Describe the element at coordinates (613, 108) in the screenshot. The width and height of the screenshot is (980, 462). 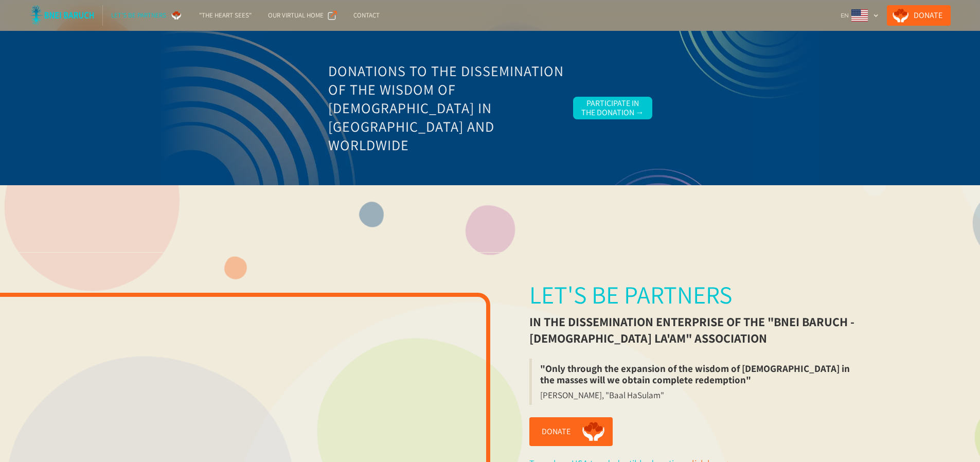
I see `div: Participate in the Donation →` at that location.